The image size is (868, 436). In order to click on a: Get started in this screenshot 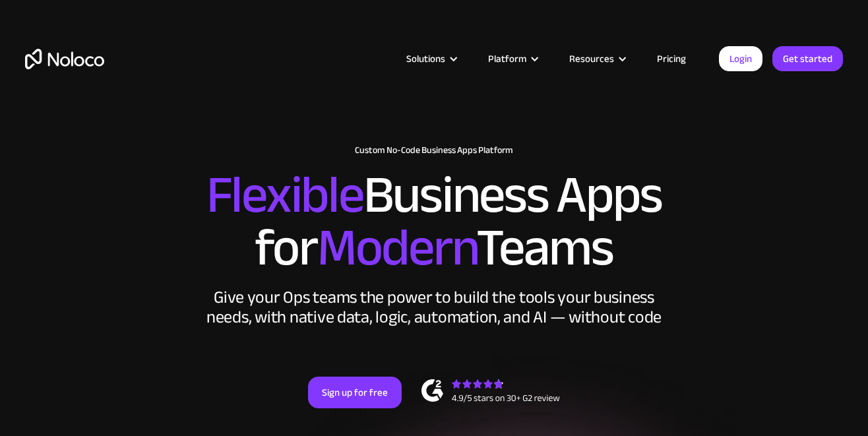, I will do `click(807, 59)`.